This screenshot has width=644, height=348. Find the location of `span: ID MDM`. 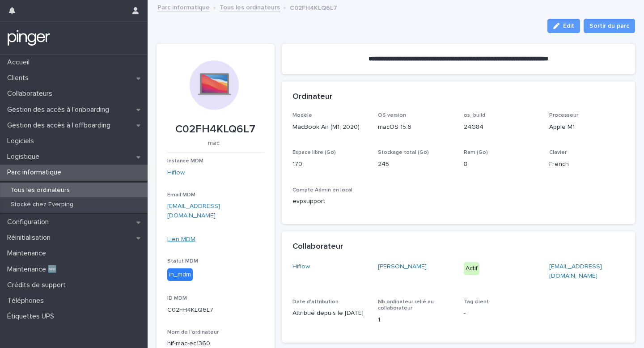

span: ID MDM is located at coordinates (177, 298).